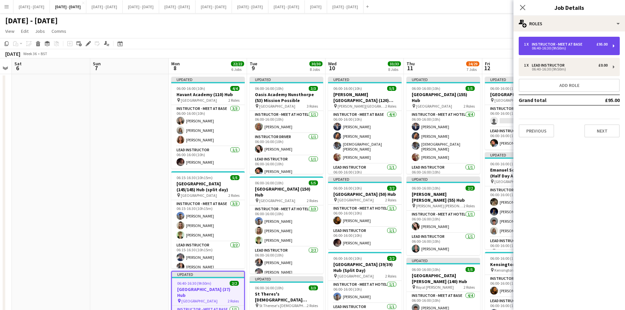  What do you see at coordinates (472, 64) in the screenshot?
I see `span: 24/29` at bounding box center [472, 64].